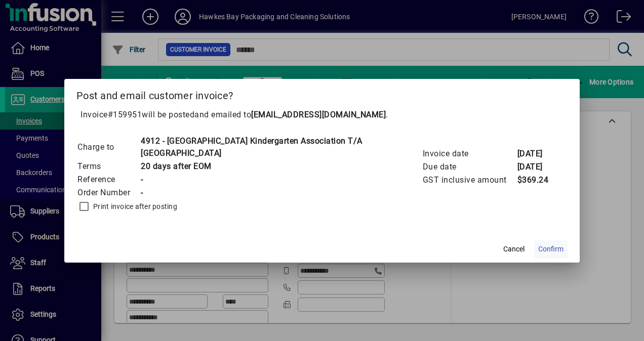  Describe the element at coordinates (551, 249) in the screenshot. I see `span: Confirm` at that location.